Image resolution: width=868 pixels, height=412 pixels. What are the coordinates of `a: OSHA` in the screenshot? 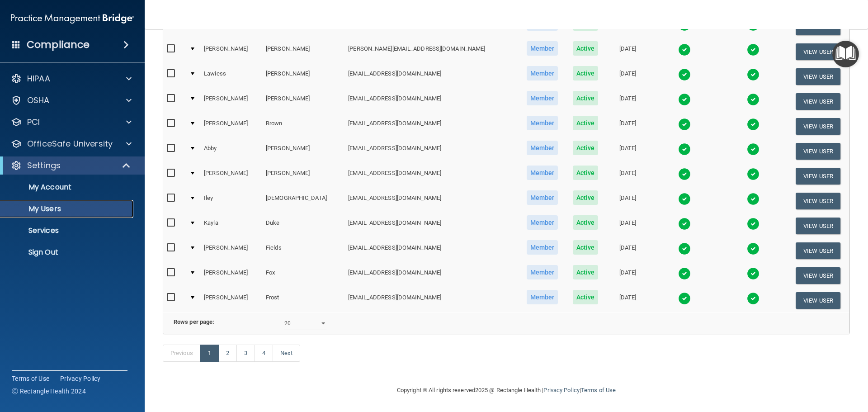 It's located at (71, 100).